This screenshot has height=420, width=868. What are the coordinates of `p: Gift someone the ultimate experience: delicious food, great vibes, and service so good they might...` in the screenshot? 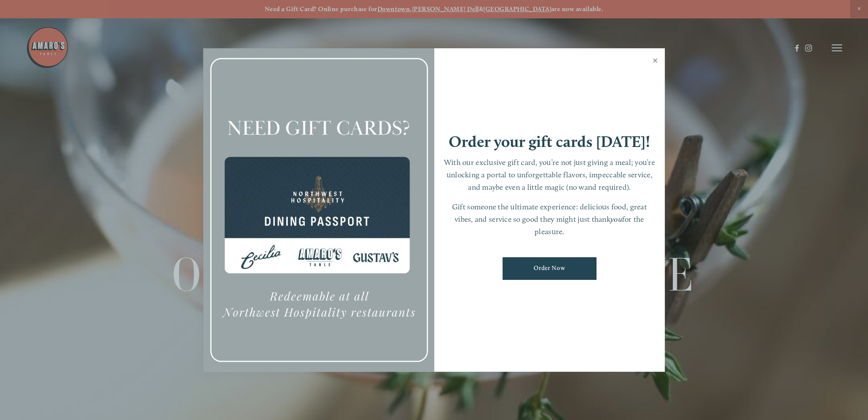 It's located at (549, 219).